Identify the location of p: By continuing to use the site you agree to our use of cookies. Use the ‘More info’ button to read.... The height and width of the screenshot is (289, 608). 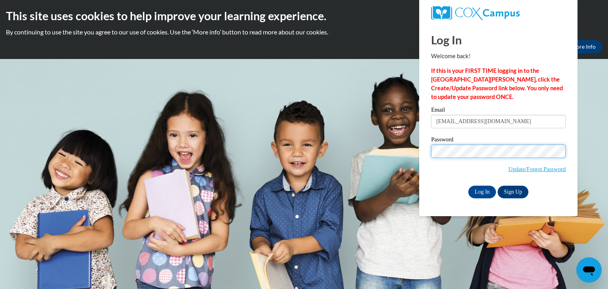
(304, 32).